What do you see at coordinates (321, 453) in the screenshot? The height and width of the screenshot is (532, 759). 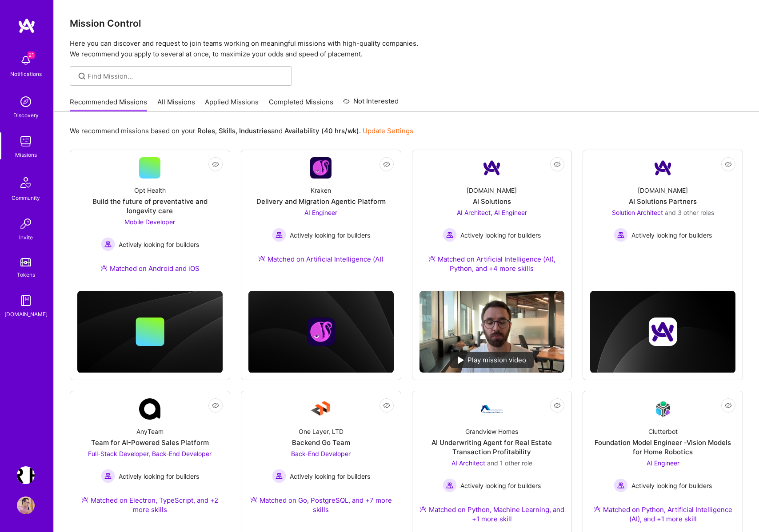 I see `span: Back-End Developer` at bounding box center [321, 453].